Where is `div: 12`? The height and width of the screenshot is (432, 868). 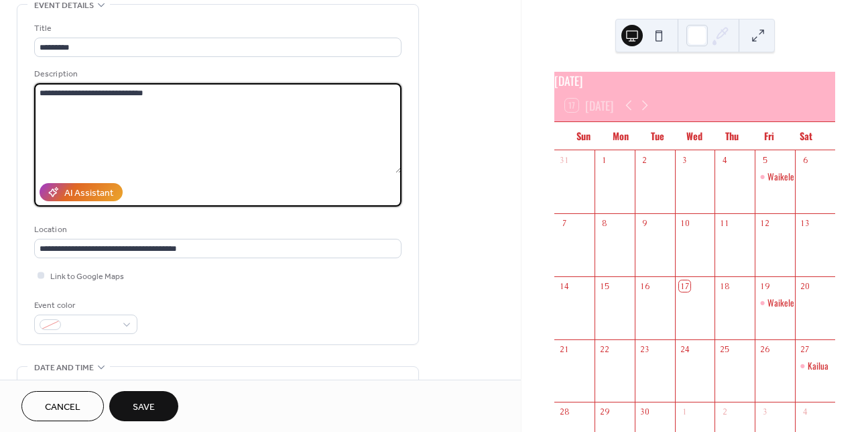
div: 12 is located at coordinates (764, 223).